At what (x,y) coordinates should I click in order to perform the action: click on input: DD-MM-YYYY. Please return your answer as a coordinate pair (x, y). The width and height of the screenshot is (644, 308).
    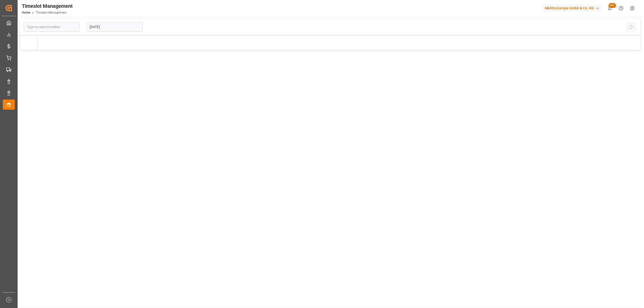
    Looking at the image, I should click on (114, 27).